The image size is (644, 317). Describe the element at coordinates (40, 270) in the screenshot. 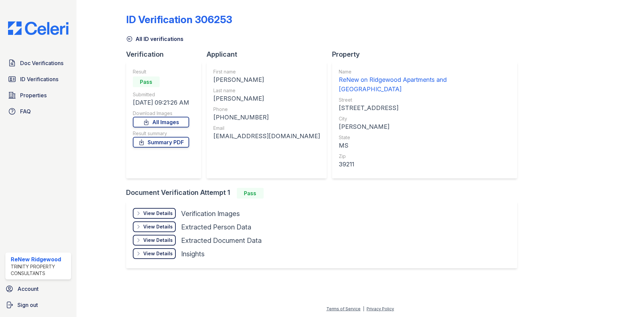

I see `div: Trinity Property Consultants` at that location.